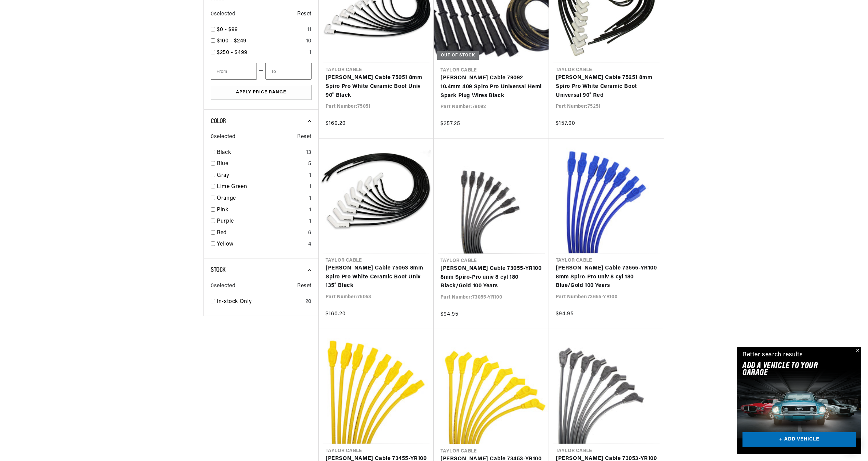  I want to click on a: + ADD VEHICLE, so click(799, 440).